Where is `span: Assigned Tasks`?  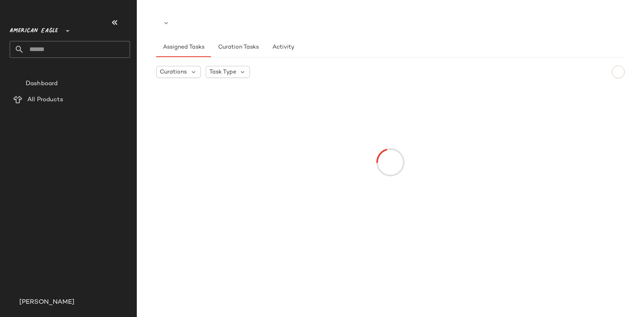 span: Assigned Tasks is located at coordinates (184, 47).